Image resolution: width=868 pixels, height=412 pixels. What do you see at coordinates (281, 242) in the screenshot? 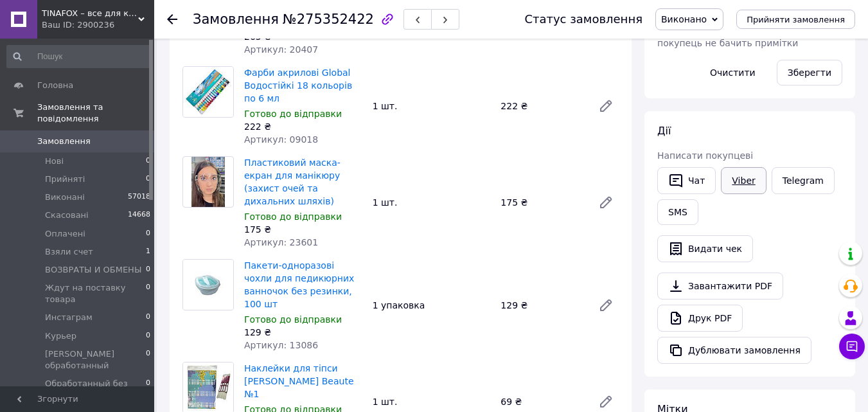
I see `span: Артикул: 23601` at bounding box center [281, 242].